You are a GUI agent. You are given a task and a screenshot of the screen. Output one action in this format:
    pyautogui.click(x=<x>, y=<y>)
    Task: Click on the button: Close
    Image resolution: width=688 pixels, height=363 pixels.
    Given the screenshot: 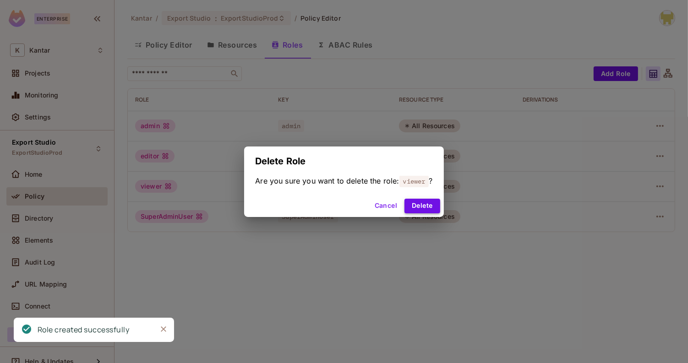 What is the action you would take?
    pyautogui.click(x=163, y=329)
    